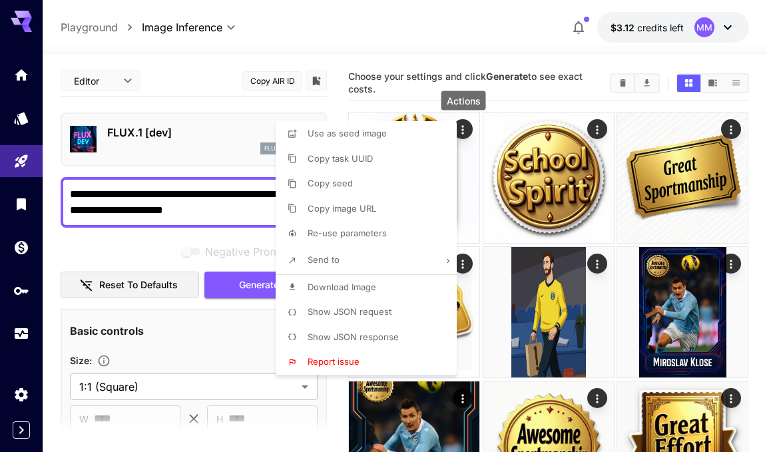 Image resolution: width=767 pixels, height=452 pixels. I want to click on span: Copy image URL, so click(342, 208).